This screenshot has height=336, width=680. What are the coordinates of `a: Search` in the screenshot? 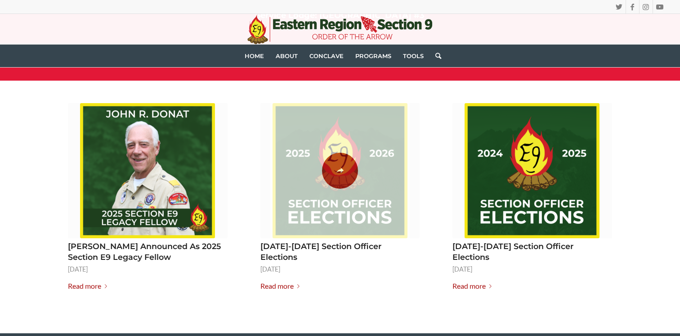 It's located at (435, 56).